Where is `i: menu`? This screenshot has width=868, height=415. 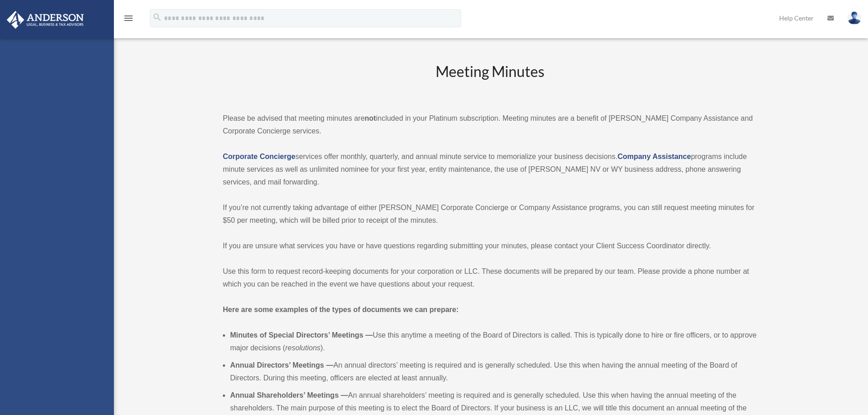 i: menu is located at coordinates (128, 19).